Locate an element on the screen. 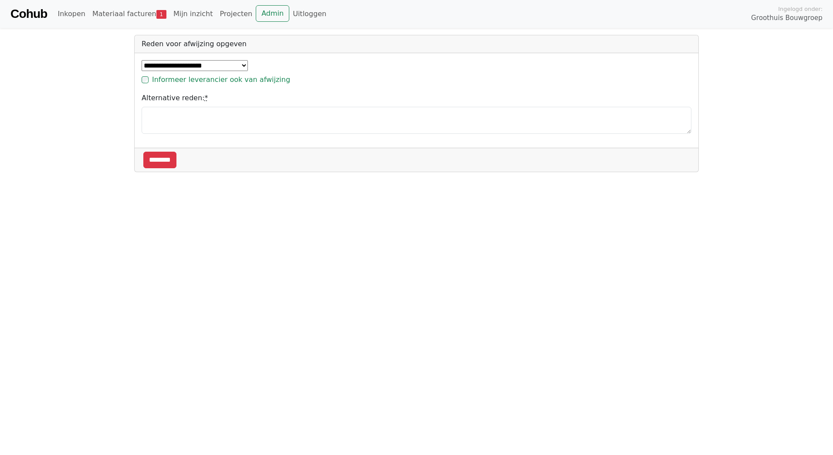 The image size is (833, 455). a: Uitloggen is located at coordinates (309, 14).